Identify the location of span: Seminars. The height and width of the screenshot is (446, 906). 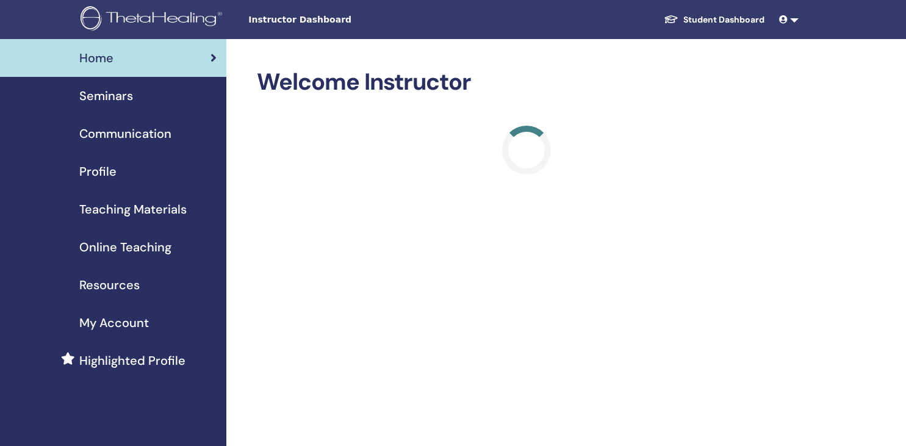
(106, 96).